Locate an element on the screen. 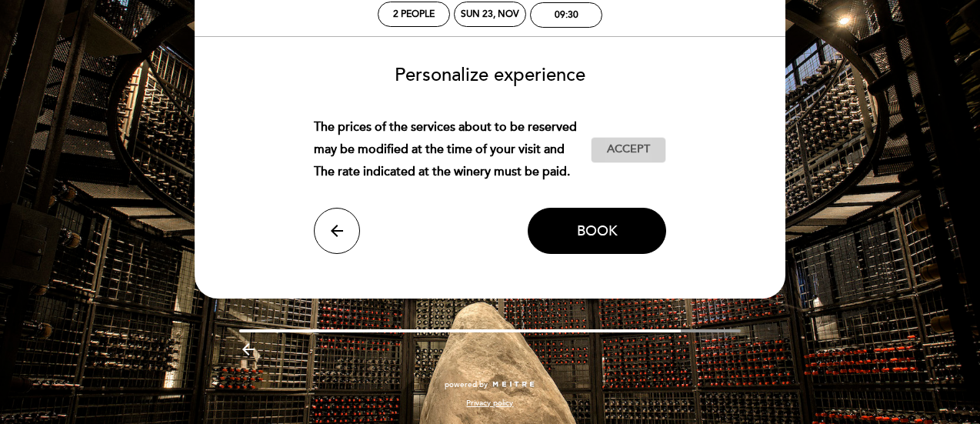 The width and height of the screenshot is (980, 424). span: Book is located at coordinates (597, 231).